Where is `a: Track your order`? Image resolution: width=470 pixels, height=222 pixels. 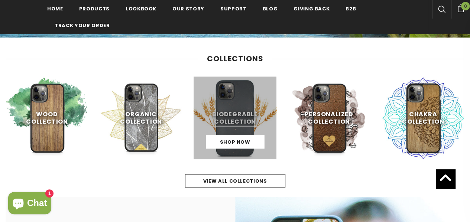
a: Track your order is located at coordinates (82, 25).